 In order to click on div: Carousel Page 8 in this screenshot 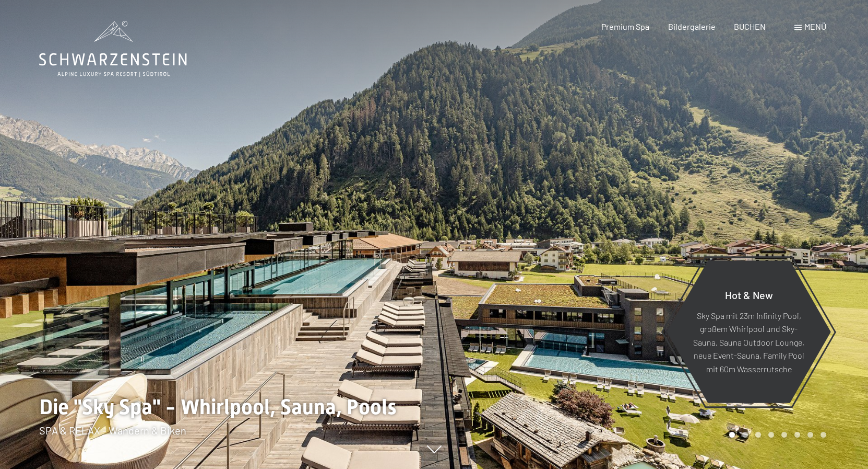, I will do `click(824, 434)`.